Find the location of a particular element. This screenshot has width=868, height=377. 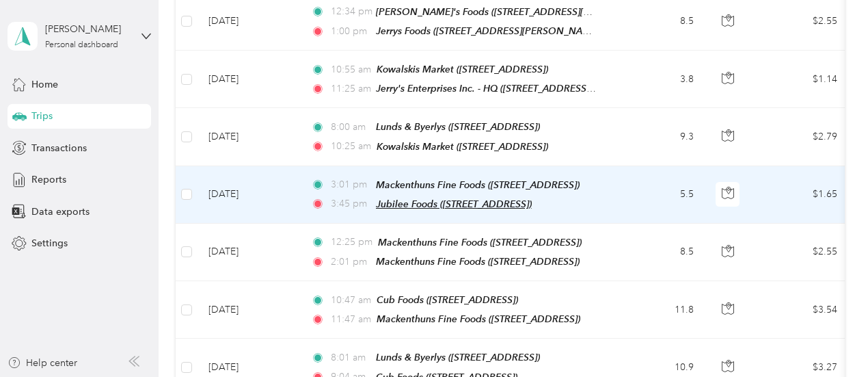

td: 8.5 is located at coordinates (659, 252).